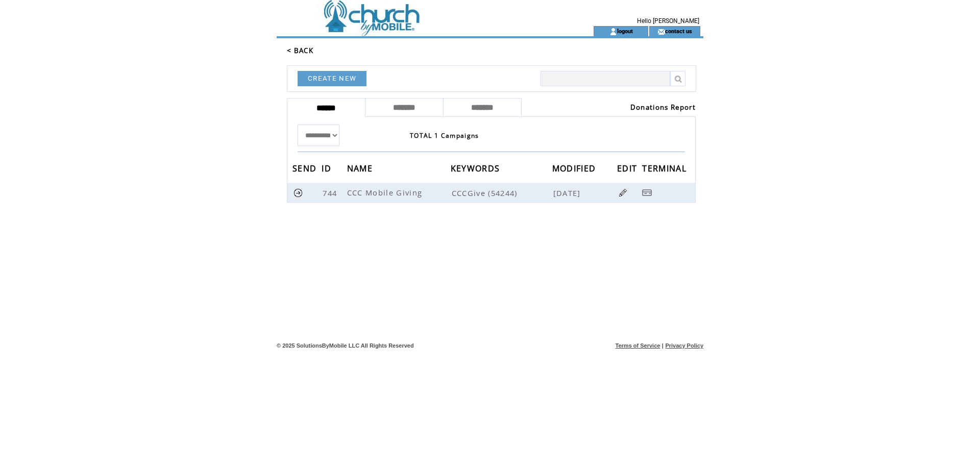 The height and width of the screenshot is (465, 980). Describe the element at coordinates (332, 79) in the screenshot. I see `a: CREATE NEW` at that location.